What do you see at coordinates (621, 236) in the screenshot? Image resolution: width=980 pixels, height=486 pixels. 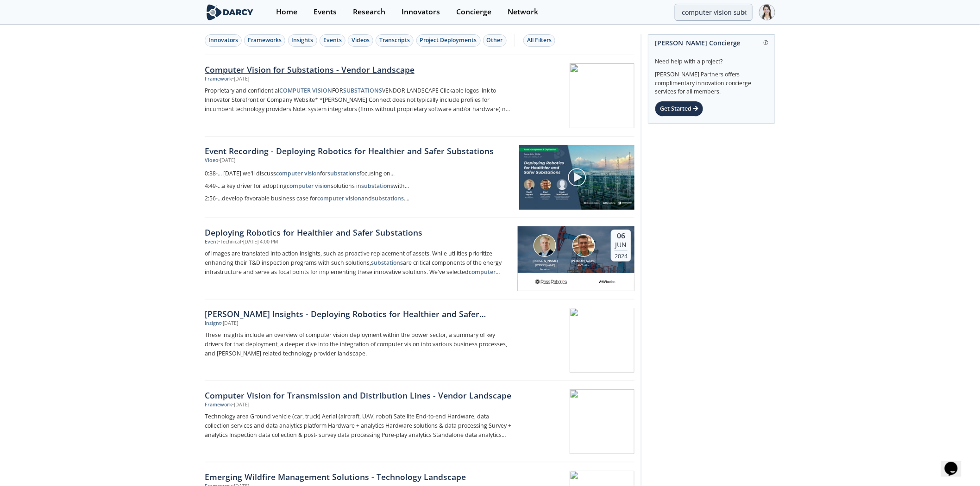 I see `div: 06` at bounding box center [621, 236].